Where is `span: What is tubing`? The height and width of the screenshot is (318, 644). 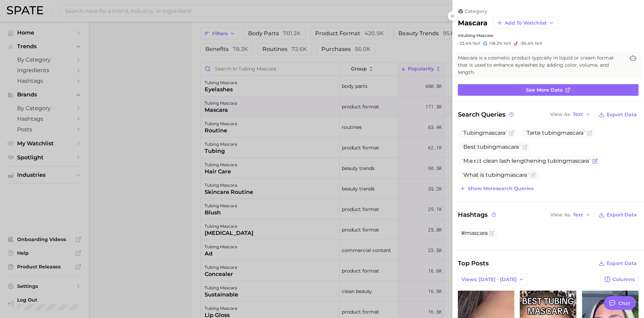
span: What is tubing is located at coordinates (495, 175).